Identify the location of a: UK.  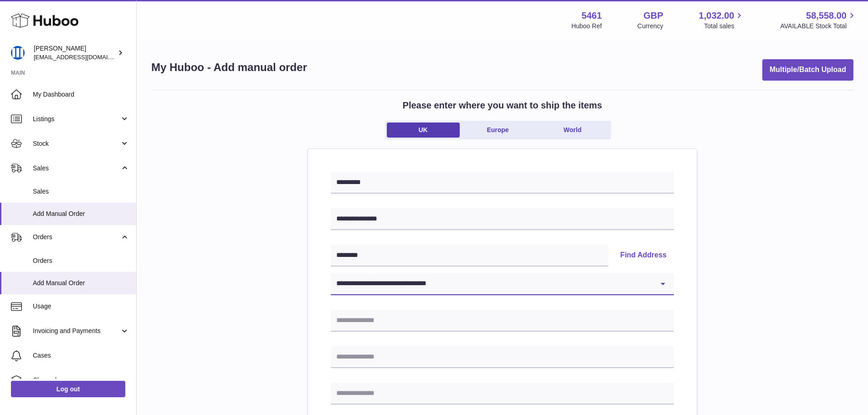
(423, 130).